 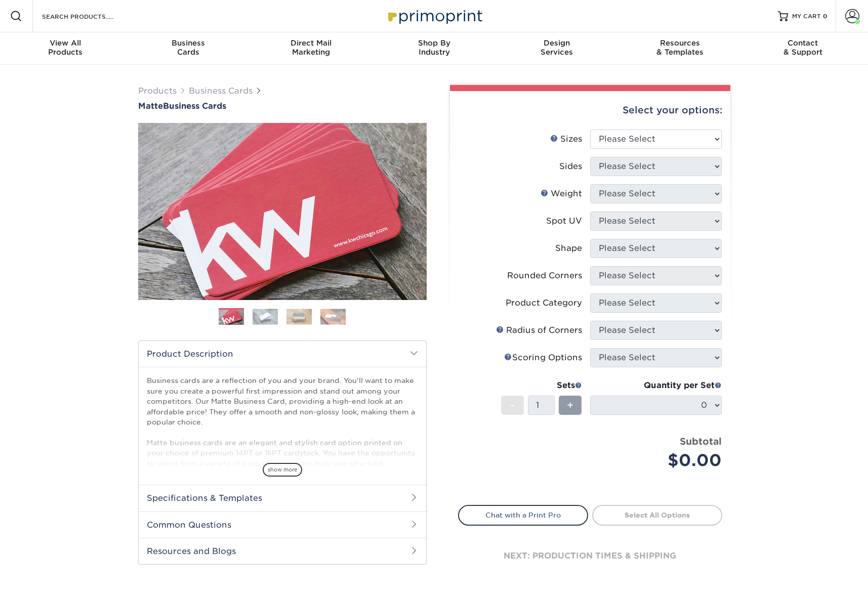 What do you see at coordinates (679, 49) in the screenshot?
I see `a: Resources& Templates` at bounding box center [679, 49].